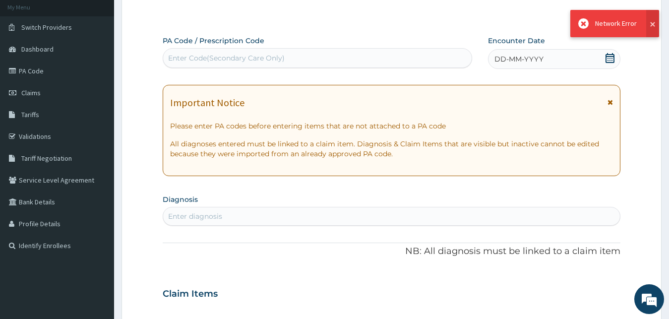  What do you see at coordinates (30, 114) in the screenshot?
I see `span: Tariffs` at bounding box center [30, 114].